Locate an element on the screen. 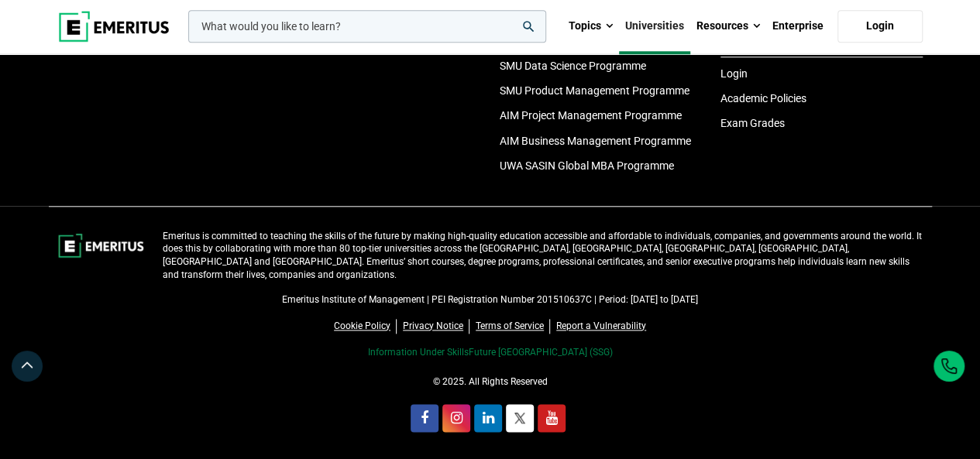  a: AIM Project Management Programme is located at coordinates (590, 115).